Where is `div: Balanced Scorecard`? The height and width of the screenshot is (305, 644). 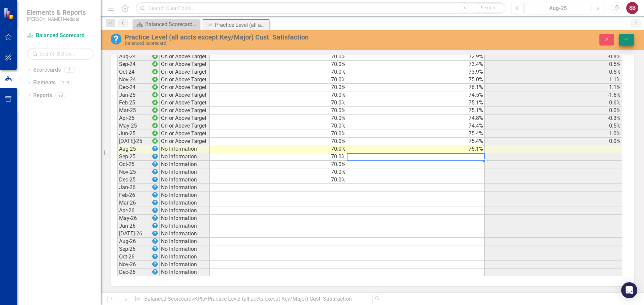 div: Balanced Scorecard is located at coordinates (264, 43).